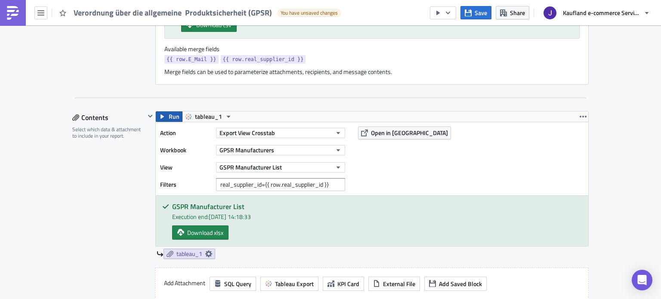 Image resolution: width=661 pixels, height=299 pixels. What do you see at coordinates (189, 254) in the screenshot?
I see `a: tableau_1` at bounding box center [189, 254].